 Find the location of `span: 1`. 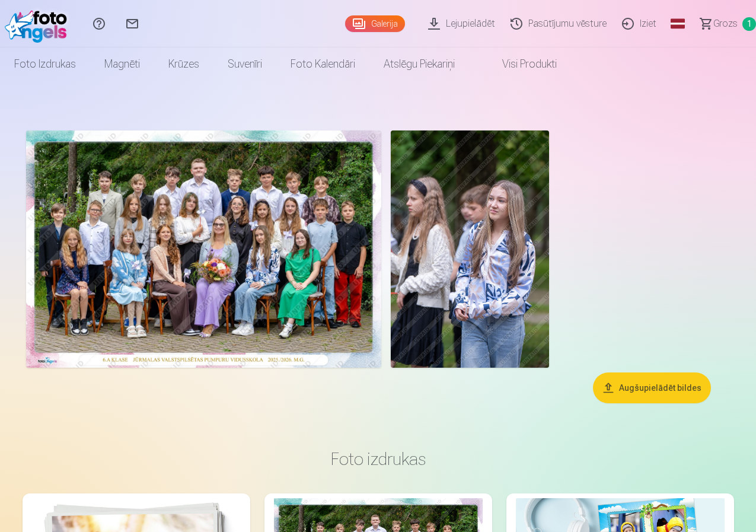

span: 1 is located at coordinates (749, 23).